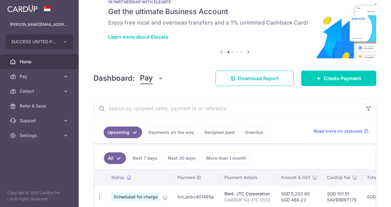  Describe the element at coordinates (22, 9) in the screenshot. I see `img: CardUp` at that location.